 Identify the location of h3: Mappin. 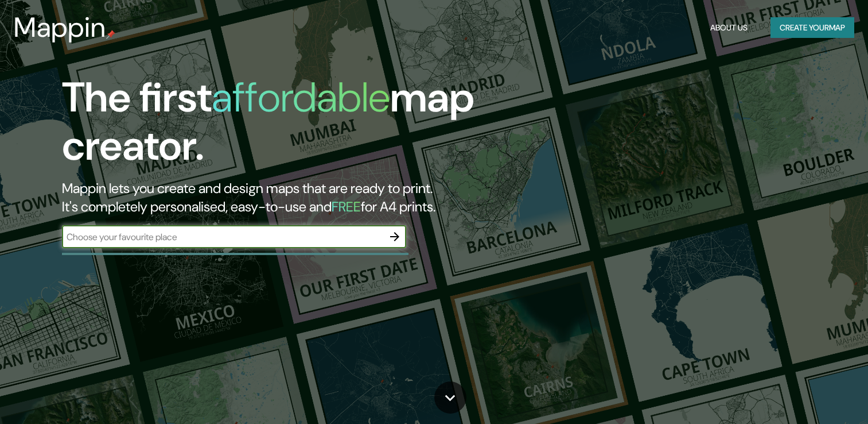
(60, 28).